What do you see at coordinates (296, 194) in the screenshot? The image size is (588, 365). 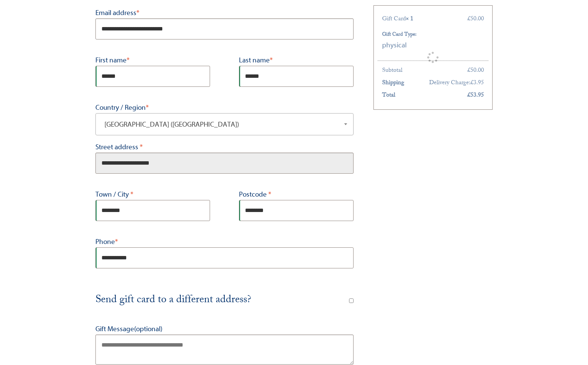 I see `label: Postcode` at bounding box center [296, 194].